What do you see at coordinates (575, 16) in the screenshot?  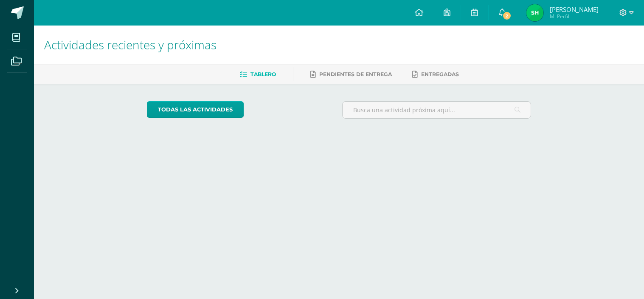 I see `span: Mi Perfil` at bounding box center [575, 16].